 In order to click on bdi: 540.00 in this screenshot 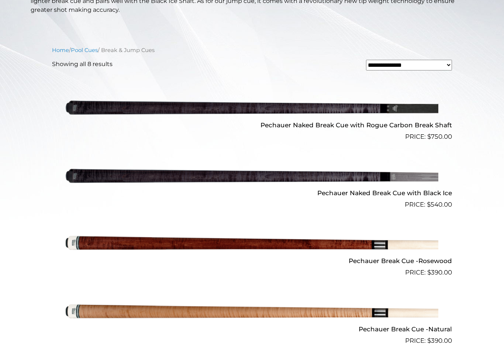, I will do `click(439, 204)`.